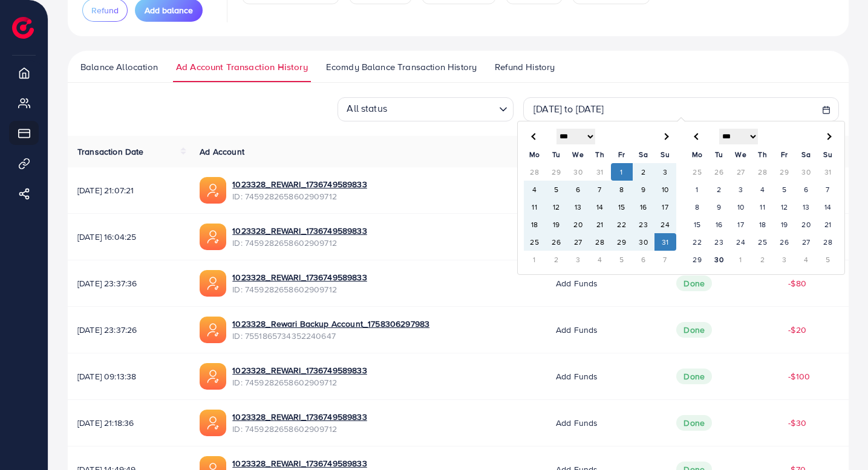 This screenshot has height=470, width=868. I want to click on span: -$80, so click(797, 283).